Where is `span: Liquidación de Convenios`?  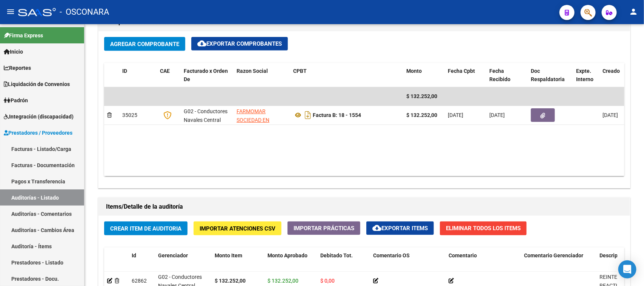
span: Liquidación de Convenios is located at coordinates (37, 84).